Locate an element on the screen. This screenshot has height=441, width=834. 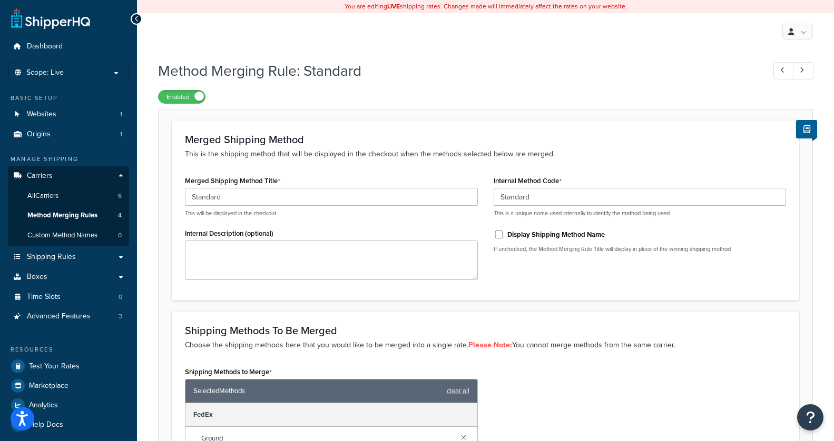
p: If unchecked, the Method Merging Rule Title will display in place of the winning shipping method is located at coordinates (640, 249).